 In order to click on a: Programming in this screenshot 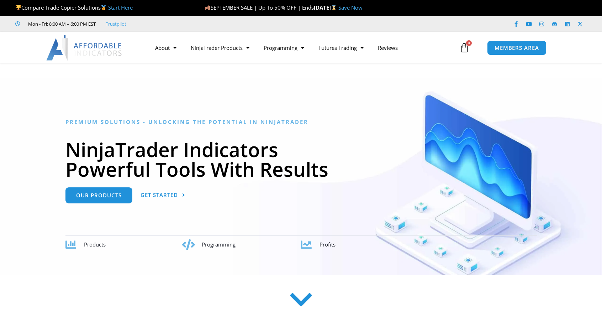, I will do `click(284, 48)`.